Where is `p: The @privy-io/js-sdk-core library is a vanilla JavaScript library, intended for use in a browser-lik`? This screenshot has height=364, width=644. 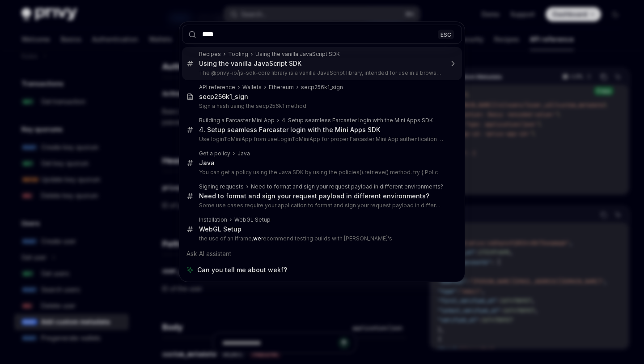 p: The @privy-io/js-sdk-core library is a vanilla JavaScript library, intended for use in a browser-lik is located at coordinates (321, 73).